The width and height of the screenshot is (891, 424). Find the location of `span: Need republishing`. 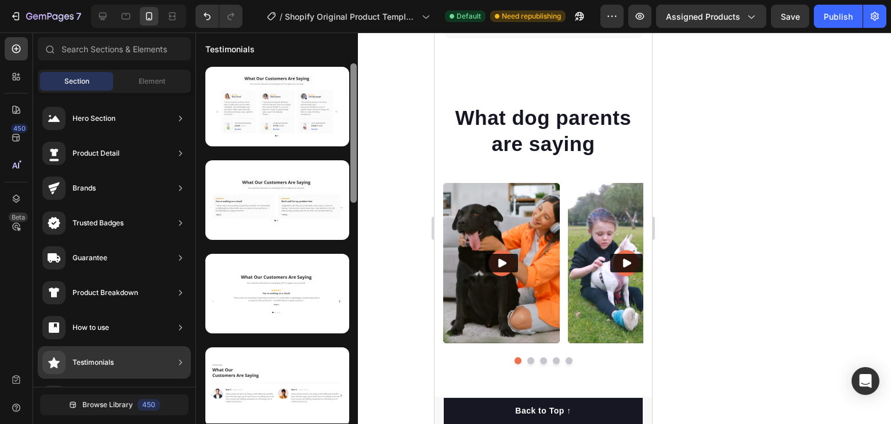

span: Need republishing is located at coordinates (532, 16).